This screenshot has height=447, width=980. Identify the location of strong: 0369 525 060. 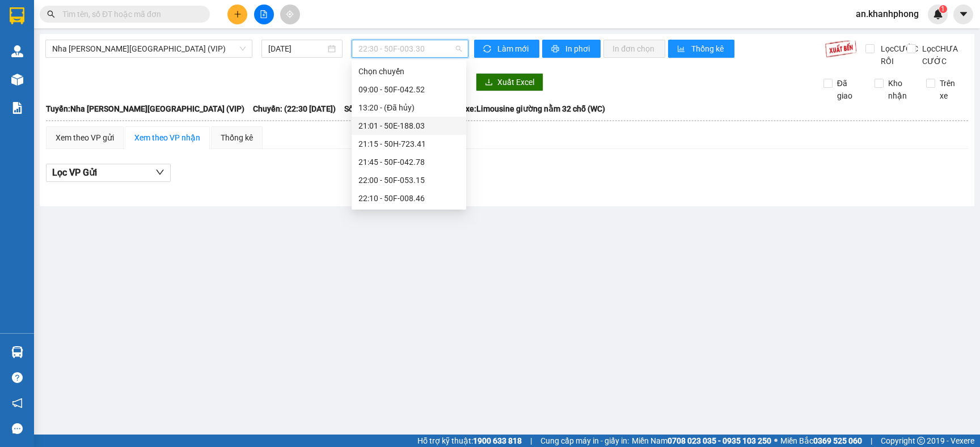
(837, 441).